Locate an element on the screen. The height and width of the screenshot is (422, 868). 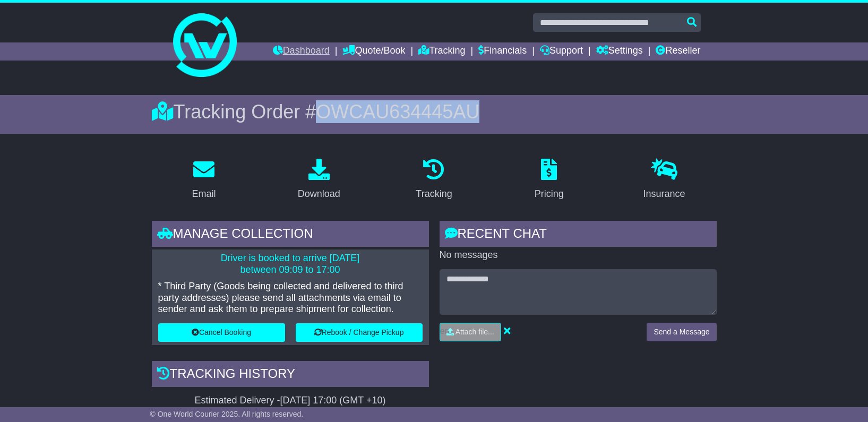
div: Tracking history is located at coordinates (290, 375).